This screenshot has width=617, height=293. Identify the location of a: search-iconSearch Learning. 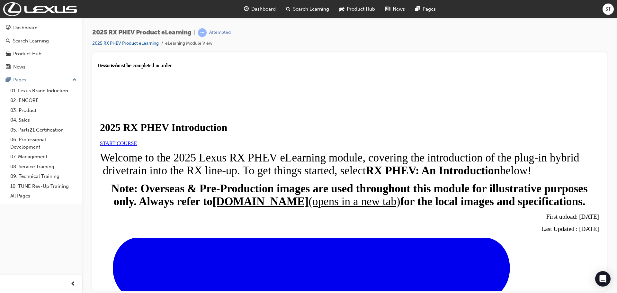
(308, 9).